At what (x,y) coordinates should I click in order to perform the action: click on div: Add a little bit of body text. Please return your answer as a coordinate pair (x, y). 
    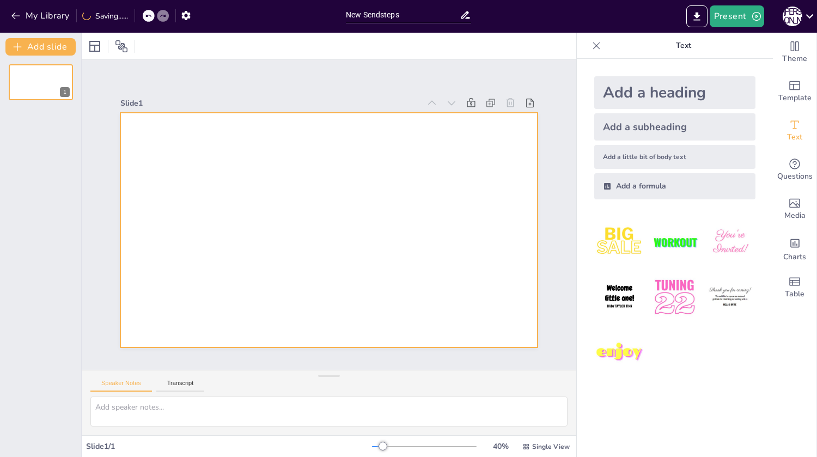
    Looking at the image, I should click on (674, 157).